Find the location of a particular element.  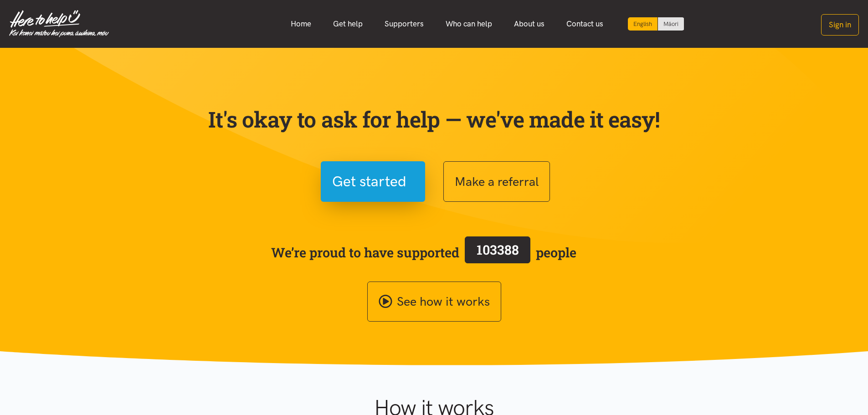

img: Home is located at coordinates (59, 23).